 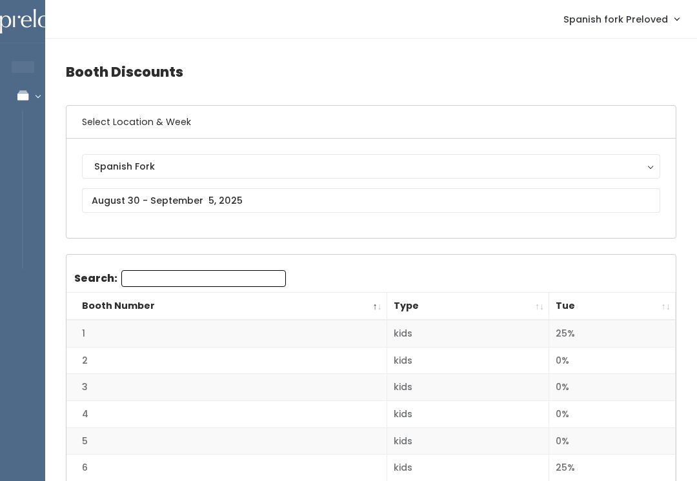 I want to click on td: 5, so click(x=226, y=441).